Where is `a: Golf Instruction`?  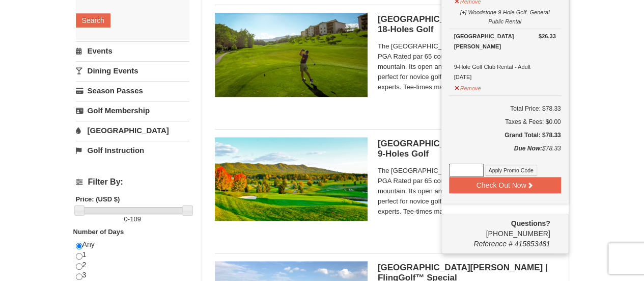
a: Golf Instruction is located at coordinates (133, 150).